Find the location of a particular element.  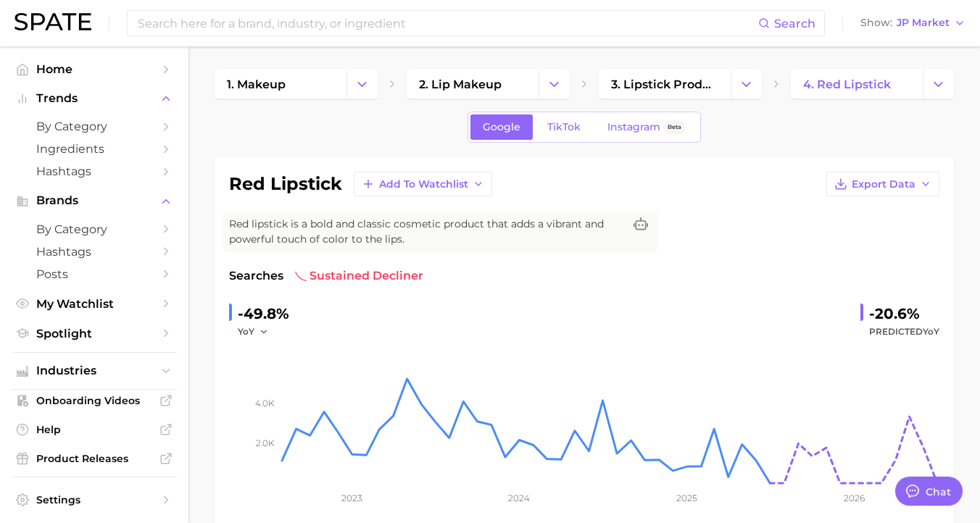

span: sustained decliner is located at coordinates (359, 276).